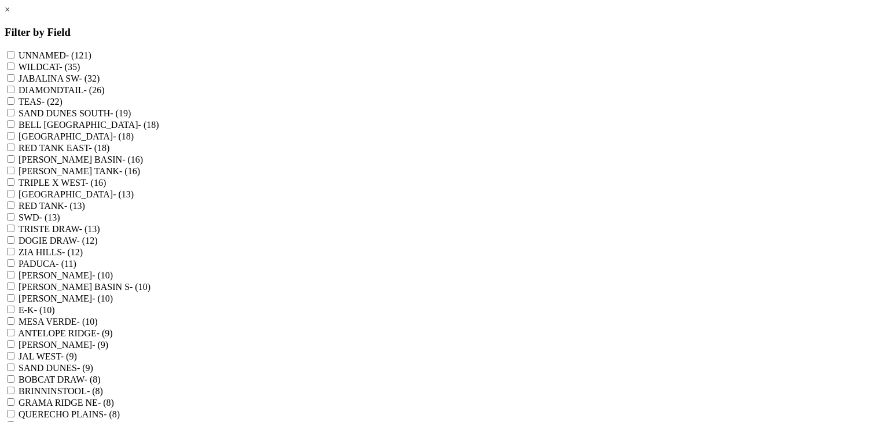 The height and width of the screenshot is (422, 889). I want to click on label: RED TANK EAST, so click(64, 148).